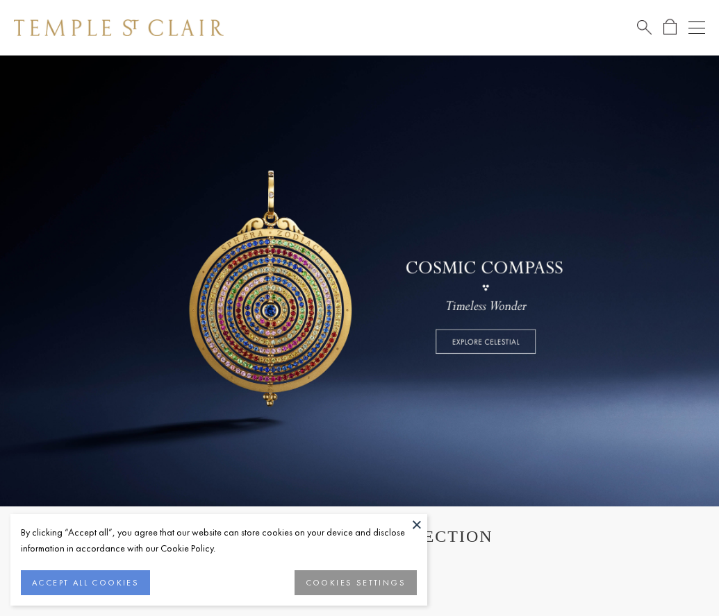  What do you see at coordinates (644, 27) in the screenshot?
I see `a: Search` at bounding box center [644, 27].